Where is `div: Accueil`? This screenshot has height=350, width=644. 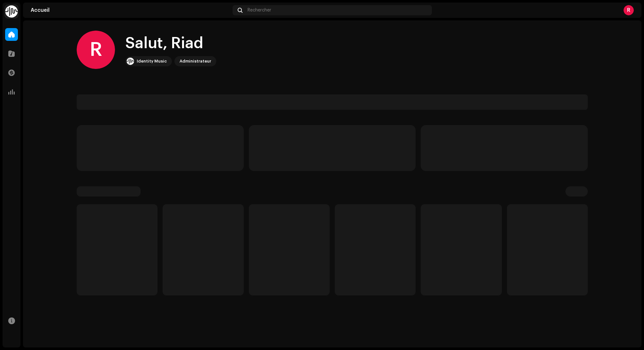 div: Accueil is located at coordinates (130, 10).